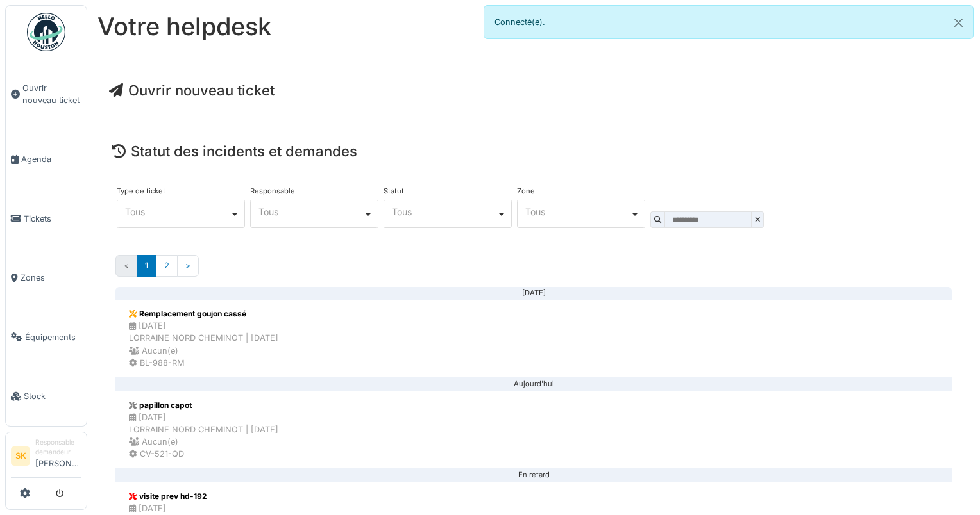  Describe the element at coordinates (58, 447) in the screenshot. I see `div: Responsable demandeur` at that location.